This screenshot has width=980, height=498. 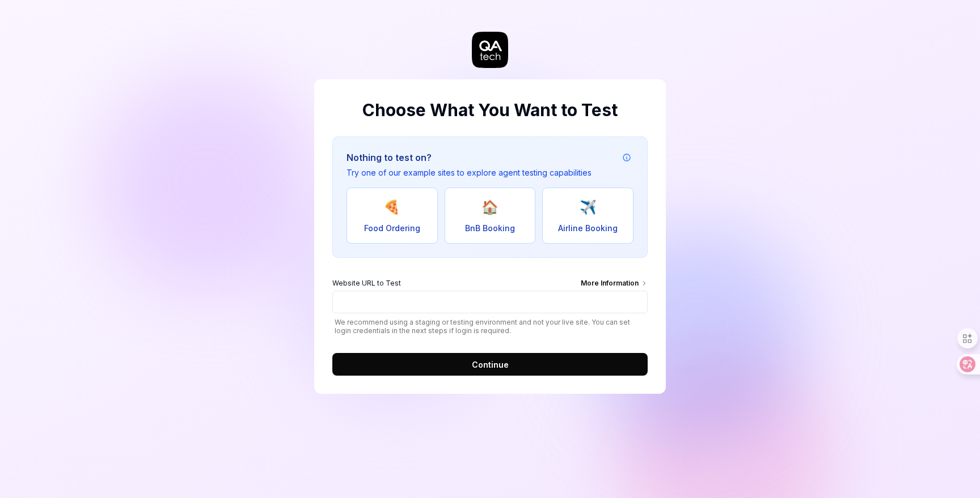 What do you see at coordinates (490, 302) in the screenshot?
I see `input: Website URL to TestMore Information` at bounding box center [490, 302].